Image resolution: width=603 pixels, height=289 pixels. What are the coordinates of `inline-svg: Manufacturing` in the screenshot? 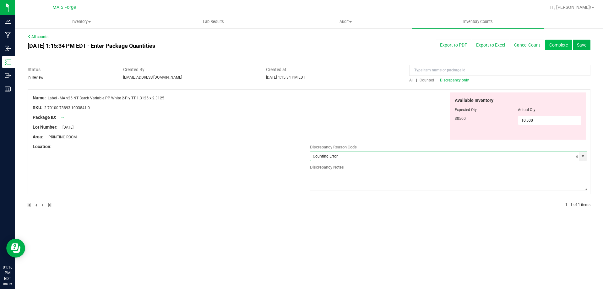 It's located at (8, 35).